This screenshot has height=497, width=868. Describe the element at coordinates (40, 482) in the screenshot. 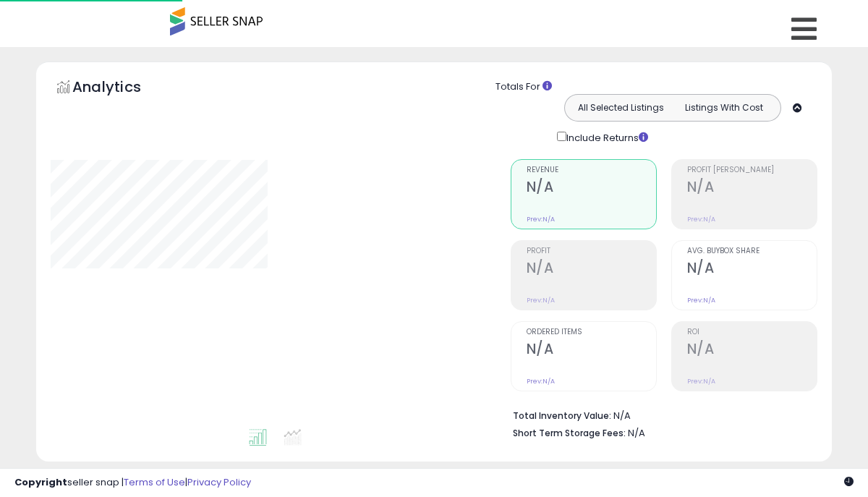

I see `strong: Copyright` at that location.